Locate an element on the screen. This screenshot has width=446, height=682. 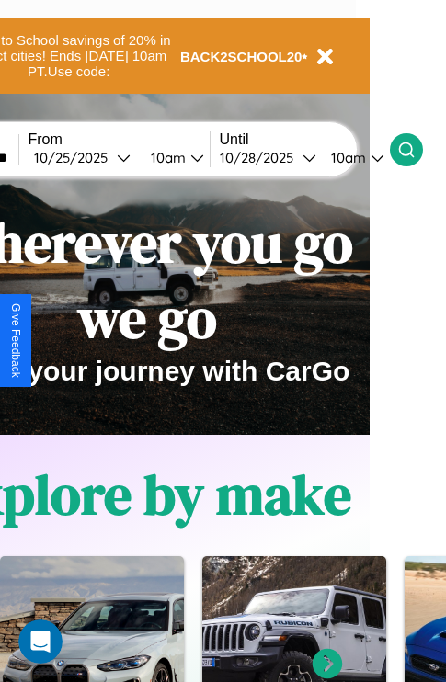
div: 10 / 25 / 2025 is located at coordinates (75, 157).